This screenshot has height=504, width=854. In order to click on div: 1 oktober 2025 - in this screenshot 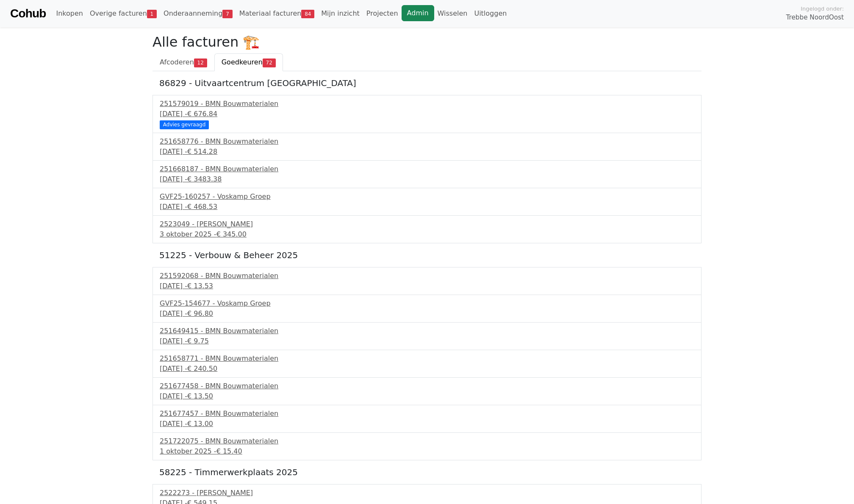, I will do `click(427, 452)`.